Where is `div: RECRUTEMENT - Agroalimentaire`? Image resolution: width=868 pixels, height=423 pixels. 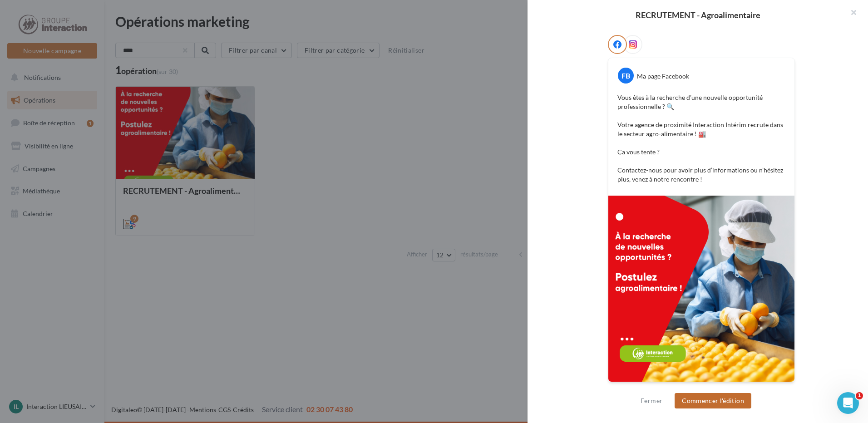
div: RECRUTEMENT - Agroalimentaire is located at coordinates (697, 15).